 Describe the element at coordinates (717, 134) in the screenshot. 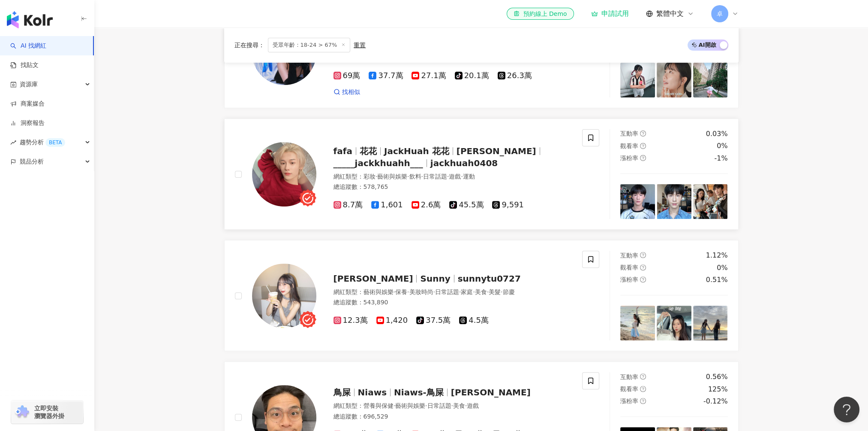

I see `div: 0.03%` at that location.